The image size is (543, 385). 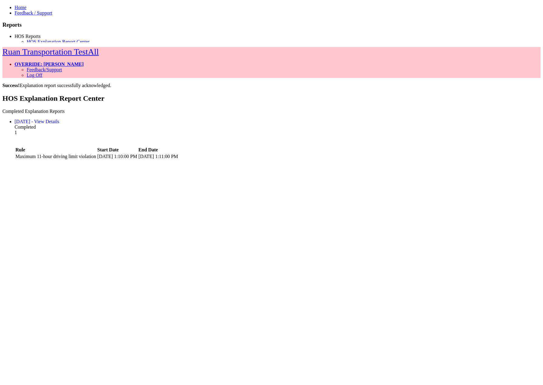 I want to click on span: Completed, so click(x=25, y=127).